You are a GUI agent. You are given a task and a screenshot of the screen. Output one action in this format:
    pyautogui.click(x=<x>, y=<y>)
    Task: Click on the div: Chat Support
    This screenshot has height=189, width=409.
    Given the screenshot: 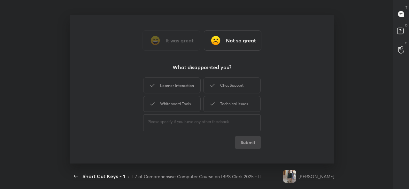 What is the action you would take?
    pyautogui.click(x=232, y=86)
    